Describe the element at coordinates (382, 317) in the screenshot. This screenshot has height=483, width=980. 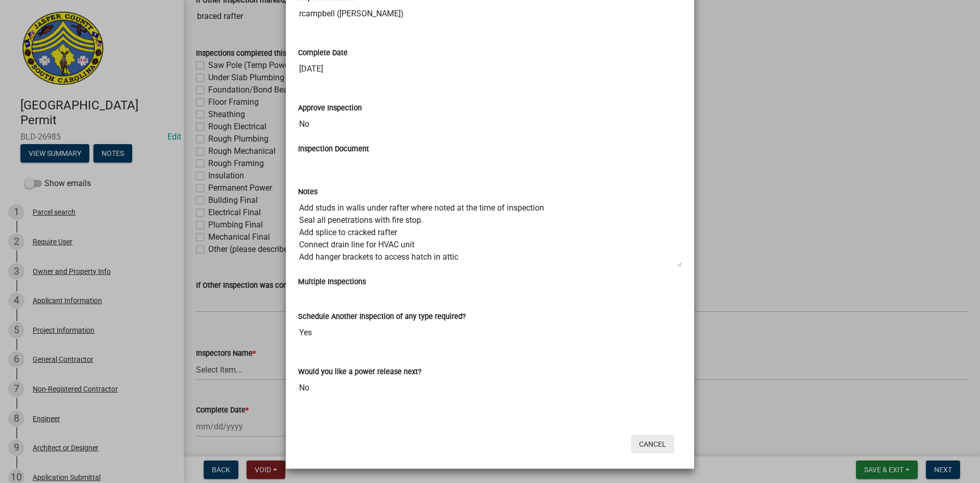
I see `label: Schedule Another Inspection of any type required?` at that location.